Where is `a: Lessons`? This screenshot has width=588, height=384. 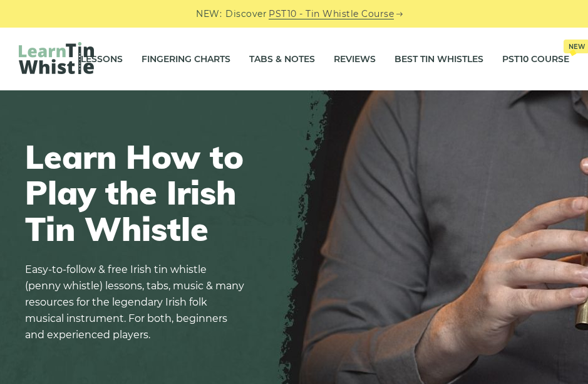
a: Lessons is located at coordinates (101, 59).